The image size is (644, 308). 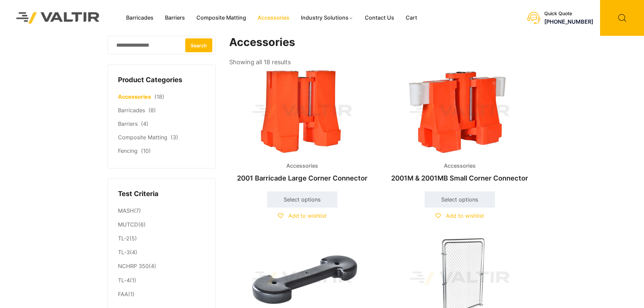 I want to click on a: Industry Solutions, so click(x=327, y=18).